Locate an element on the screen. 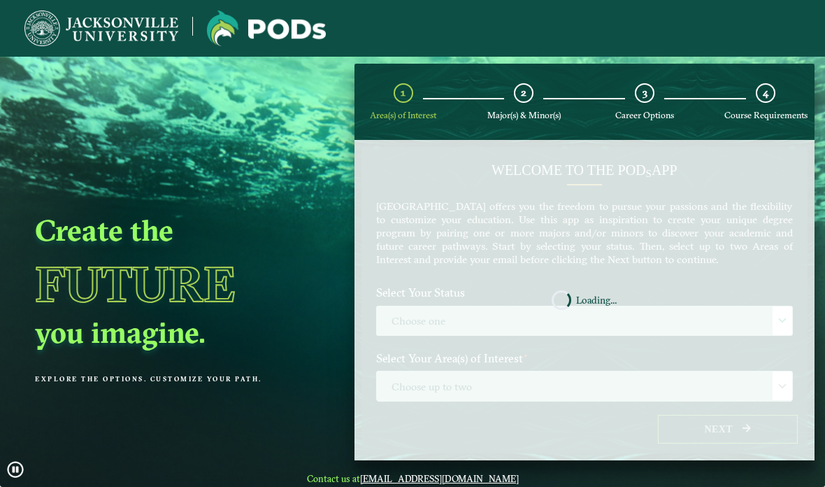 This screenshot has width=825, height=487. span: Career Options is located at coordinates (645, 115).